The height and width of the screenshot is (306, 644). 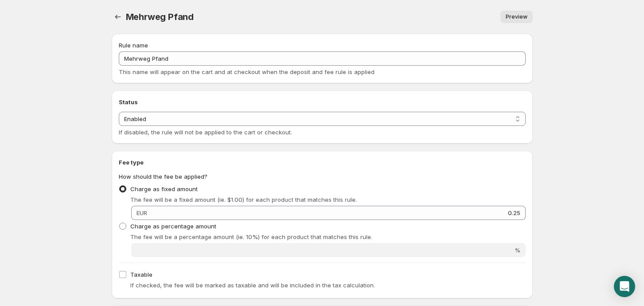 I want to click on span: Preview, so click(x=516, y=17).